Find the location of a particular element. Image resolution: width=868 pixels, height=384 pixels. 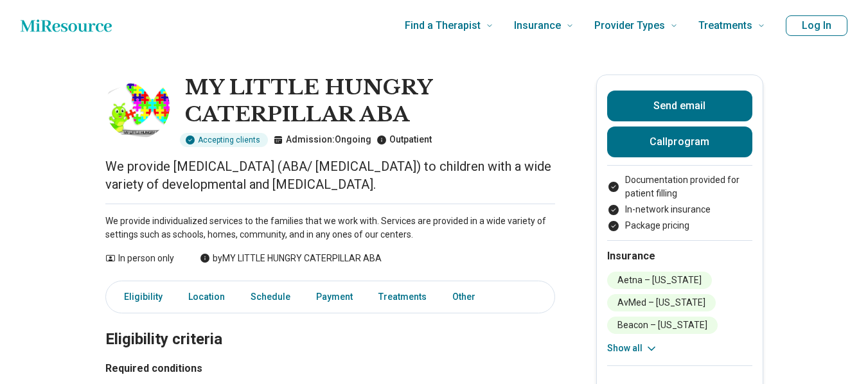

div: by MY LITTLE HUNGRY CATERPILLAR ABA is located at coordinates (290, 258).